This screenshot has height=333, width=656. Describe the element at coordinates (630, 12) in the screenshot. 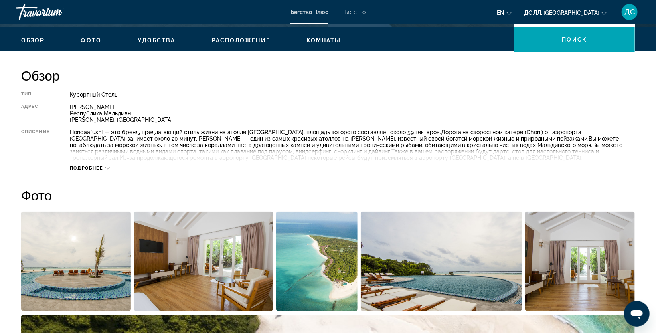

I see `button: Пользовательское меню` at that location.